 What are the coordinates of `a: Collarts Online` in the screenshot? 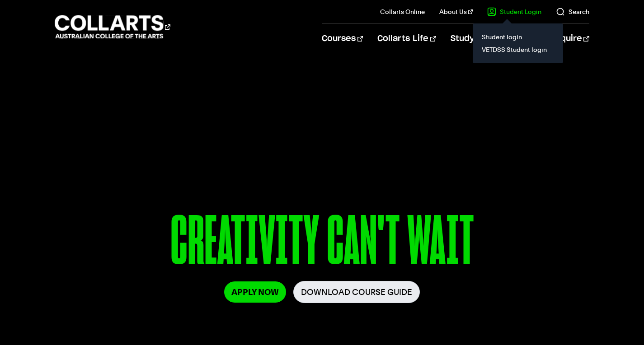 It's located at (402, 12).